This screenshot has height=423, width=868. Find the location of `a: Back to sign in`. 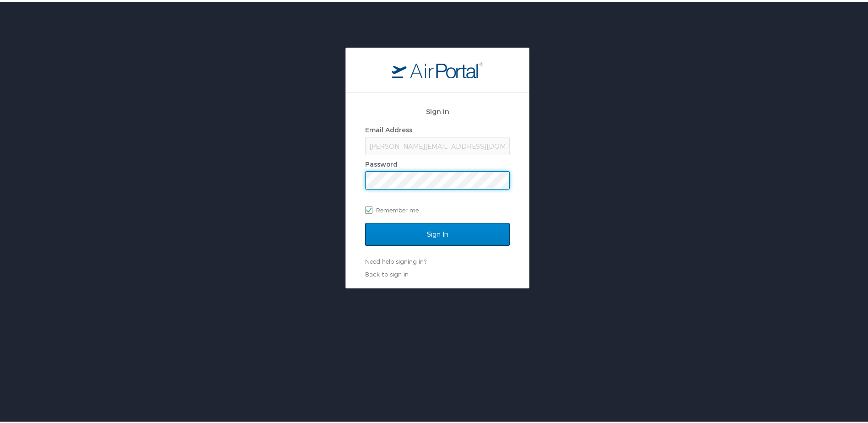

a: Back to sign in is located at coordinates (387, 272).